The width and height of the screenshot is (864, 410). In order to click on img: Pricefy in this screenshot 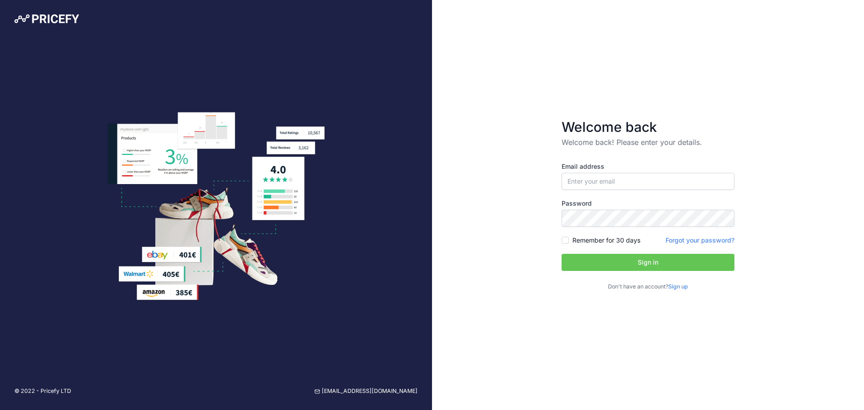, I will do `click(47, 19)`.